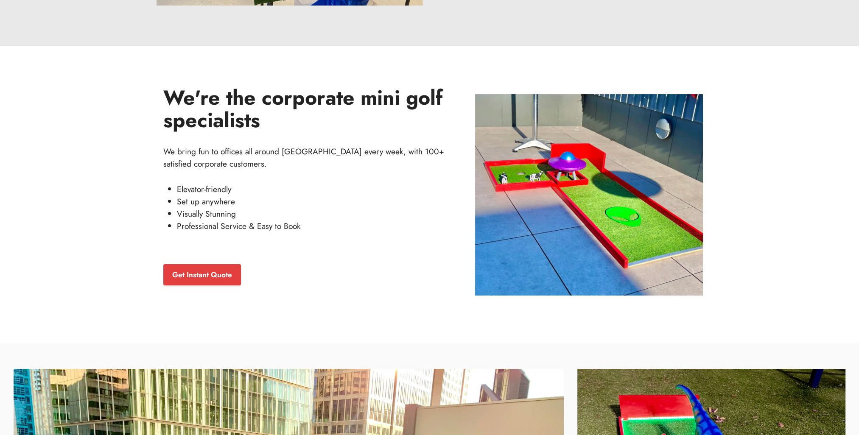 The width and height of the screenshot is (859, 435). What do you see at coordinates (204, 189) in the screenshot?
I see `span: Elevator-friendly` at bounding box center [204, 189].